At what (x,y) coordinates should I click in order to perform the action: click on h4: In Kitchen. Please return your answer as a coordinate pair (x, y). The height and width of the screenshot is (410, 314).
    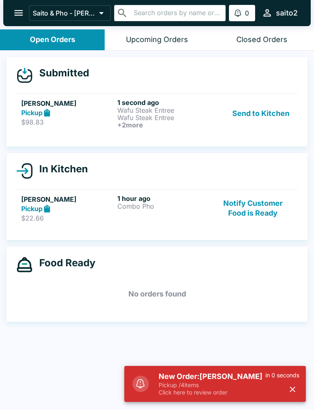
    Looking at the image, I should click on (60, 169).